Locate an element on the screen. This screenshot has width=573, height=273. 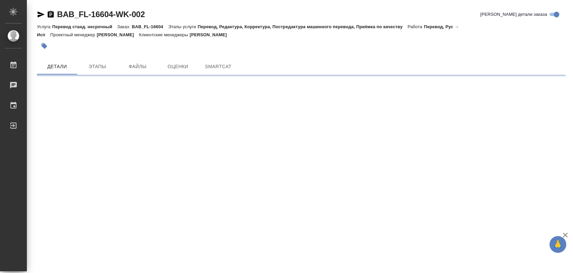
span: Этапы is located at coordinates (97, 66).